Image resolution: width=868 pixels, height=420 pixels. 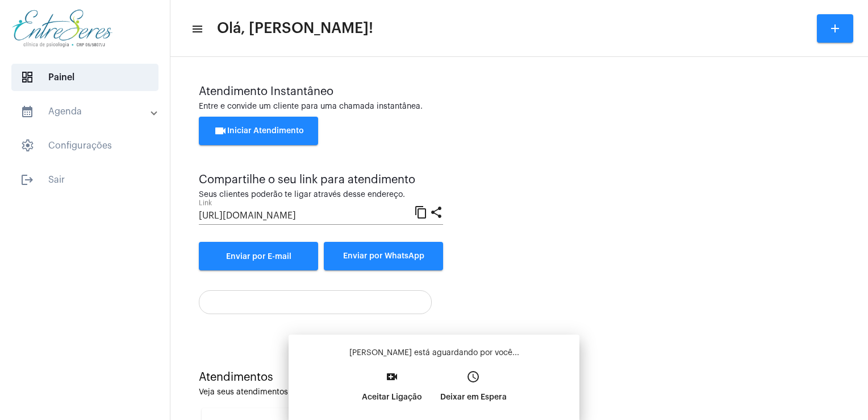 What do you see at coordinates (62, 28) in the screenshot?
I see `img: aa27006a-a7e4-c883-abf8-315c10fe6841.png` at bounding box center [62, 28].